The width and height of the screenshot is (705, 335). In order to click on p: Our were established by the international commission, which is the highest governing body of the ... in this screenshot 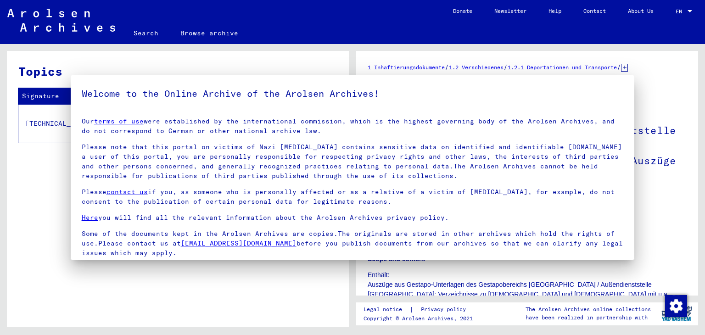, I will do `click(352, 126)`.